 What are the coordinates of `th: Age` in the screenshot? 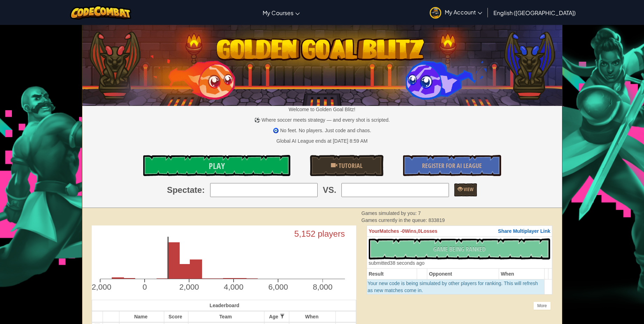 It's located at (277, 317).